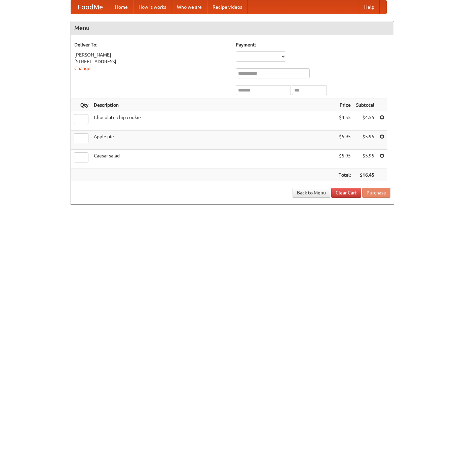 This screenshot has width=457, height=476. Describe the element at coordinates (189, 7) in the screenshot. I see `a: Who we are` at that location.